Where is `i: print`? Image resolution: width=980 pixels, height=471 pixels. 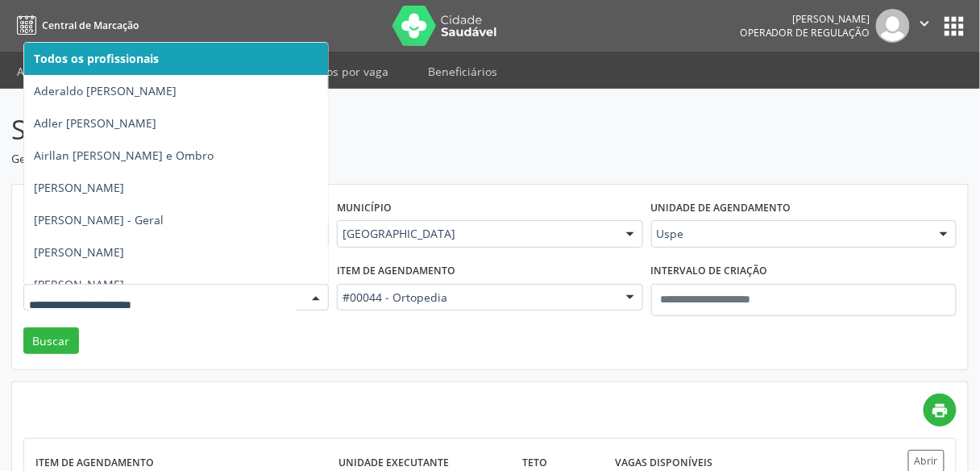 i: print is located at coordinates (941, 410).